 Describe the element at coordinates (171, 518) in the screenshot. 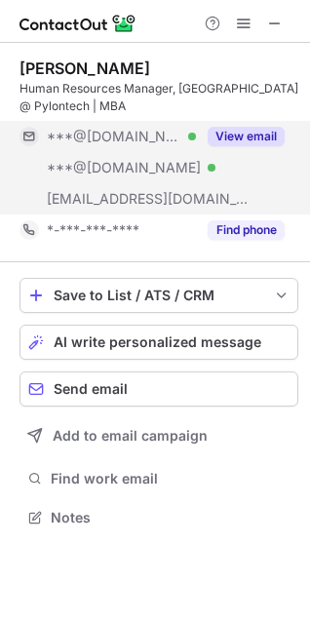

I see `span: Notes` at that location.